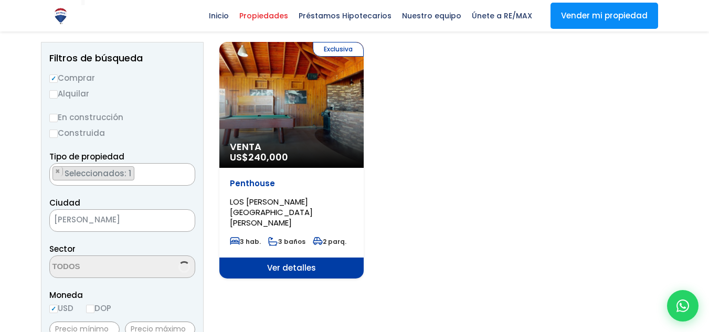 The image size is (709, 332). Describe the element at coordinates (58, 172) in the screenshot. I see `button: Remove item` at that location.